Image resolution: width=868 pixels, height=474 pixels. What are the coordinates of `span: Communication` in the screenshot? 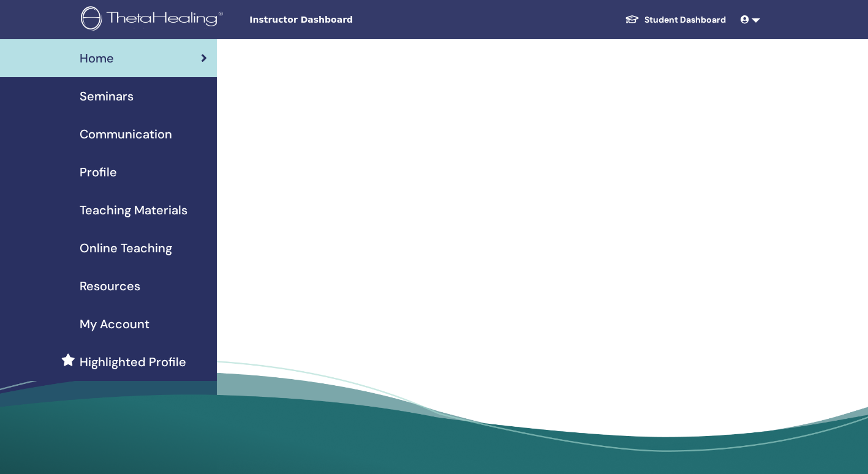 It's located at (126, 134).